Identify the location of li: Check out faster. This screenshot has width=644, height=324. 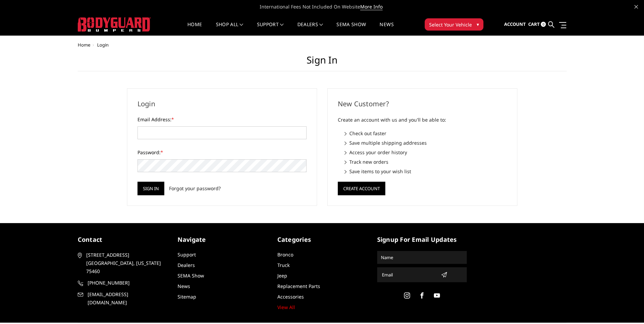
(426, 133).